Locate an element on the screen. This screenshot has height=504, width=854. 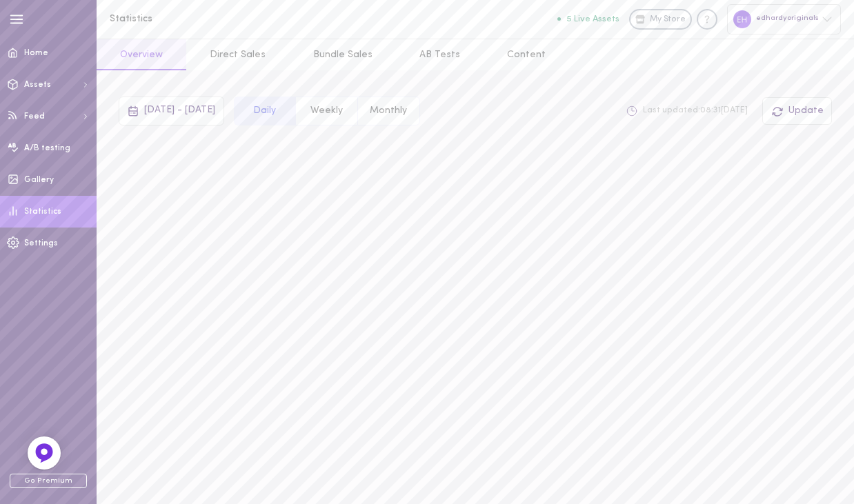
h1: Statistics is located at coordinates (224, 18).